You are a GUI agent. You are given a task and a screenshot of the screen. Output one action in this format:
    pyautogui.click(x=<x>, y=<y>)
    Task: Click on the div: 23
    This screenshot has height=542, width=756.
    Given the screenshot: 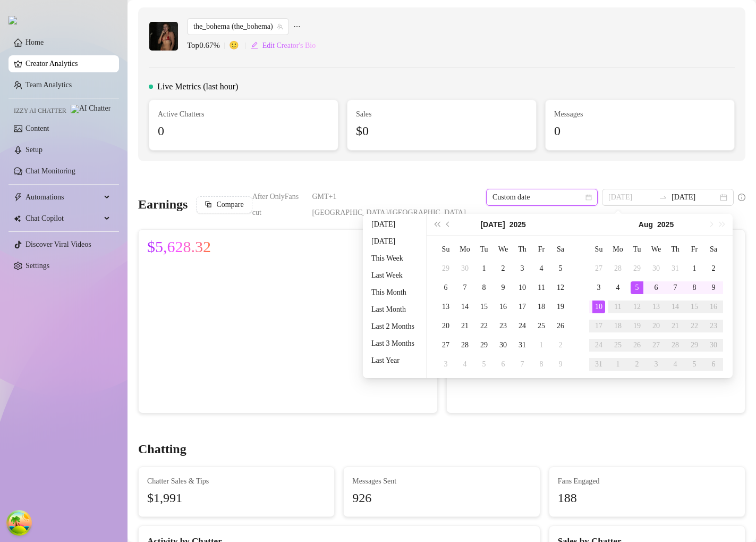 What is the action you would take?
    pyautogui.click(x=503, y=326)
    